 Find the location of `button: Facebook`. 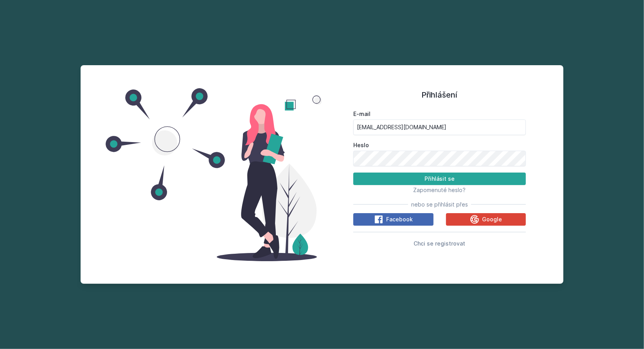

button: Facebook is located at coordinates (393, 220).